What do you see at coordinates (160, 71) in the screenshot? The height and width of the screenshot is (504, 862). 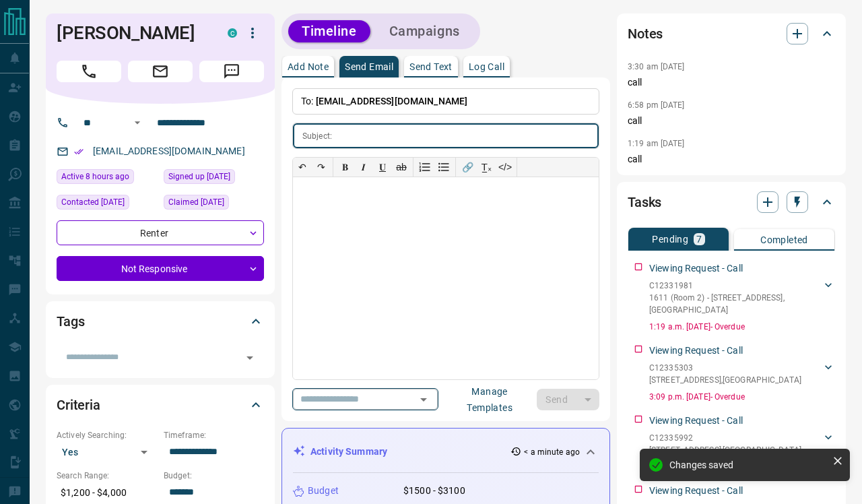 I see `span: Email` at bounding box center [160, 71].